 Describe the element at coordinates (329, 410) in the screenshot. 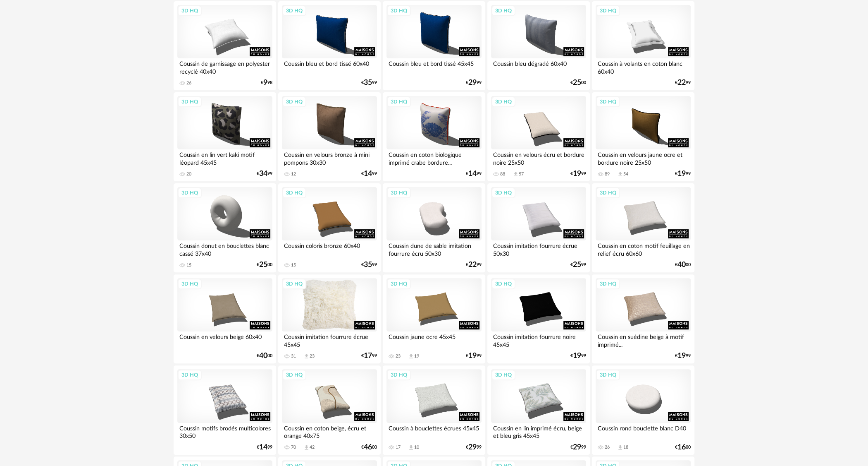

I see `a: 3D HQ Coussin en coton beige, écru et orange 40x75 70 Download icon 42 €4600` at that location.